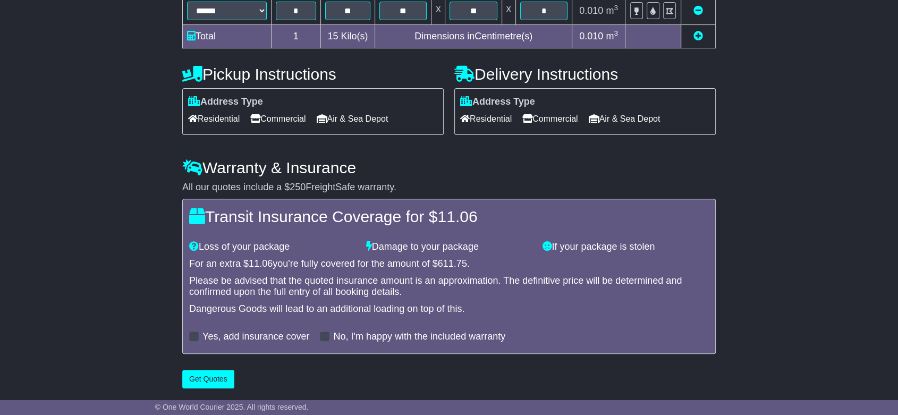 The height and width of the screenshot is (415, 898). What do you see at coordinates (296, 37) in the screenshot?
I see `td: 1` at bounding box center [296, 37].